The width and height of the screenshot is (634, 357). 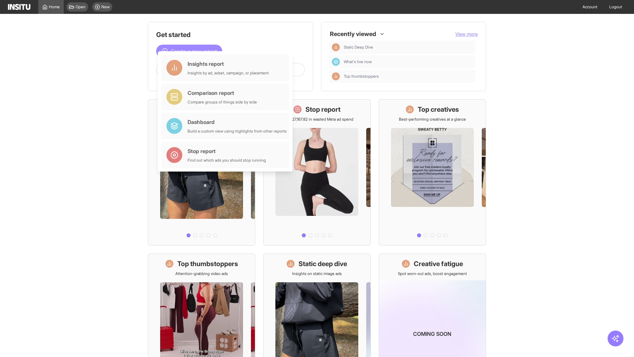 What do you see at coordinates (222, 93) in the screenshot?
I see `div: Comparison report` at bounding box center [222, 93].